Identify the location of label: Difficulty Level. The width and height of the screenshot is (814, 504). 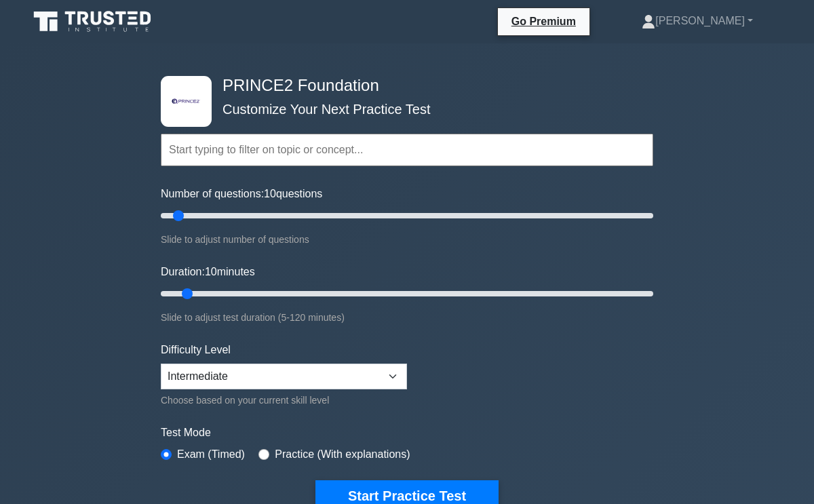
(196, 349).